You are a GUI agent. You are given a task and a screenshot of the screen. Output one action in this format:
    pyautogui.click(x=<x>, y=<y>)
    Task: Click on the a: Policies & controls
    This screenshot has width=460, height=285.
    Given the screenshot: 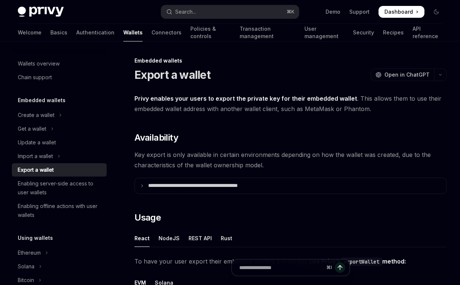 What is the action you would take?
    pyautogui.click(x=211, y=33)
    